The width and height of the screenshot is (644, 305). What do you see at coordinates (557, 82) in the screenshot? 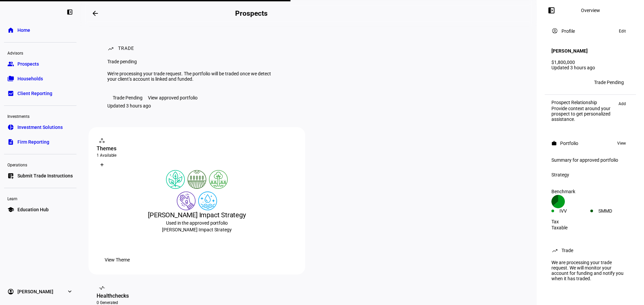
I see `span: HK` at bounding box center [557, 82].